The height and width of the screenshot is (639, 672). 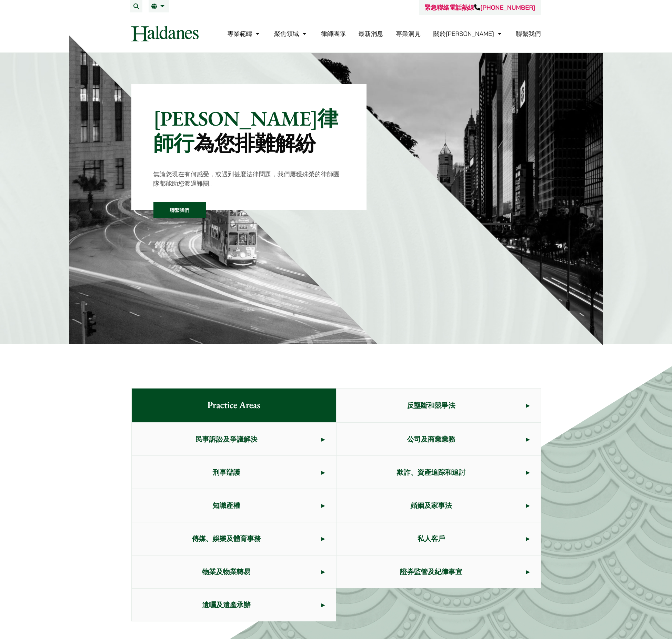 What do you see at coordinates (431, 539) in the screenshot?
I see `span: 私人客戶` at bounding box center [431, 539].